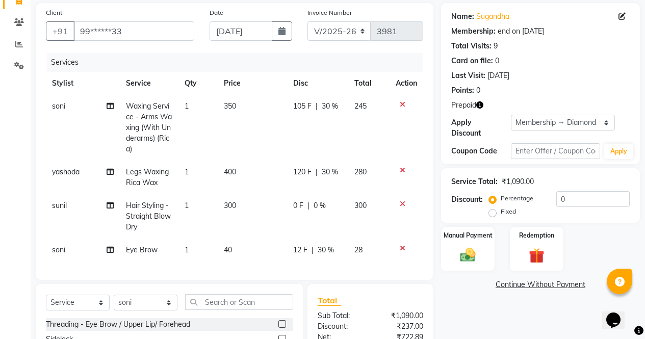 The height and width of the screenshot is (339, 645). What do you see at coordinates (340, 316) in the screenshot?
I see `div: Sub Total:` at bounding box center [340, 316].